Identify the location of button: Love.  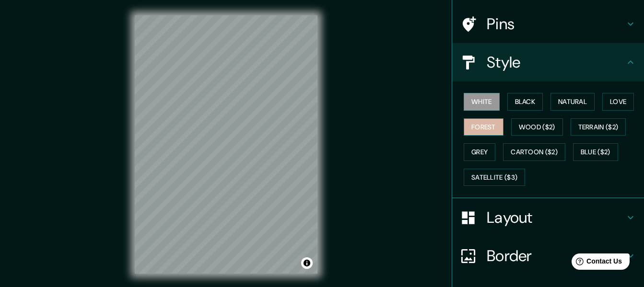
(618, 101).